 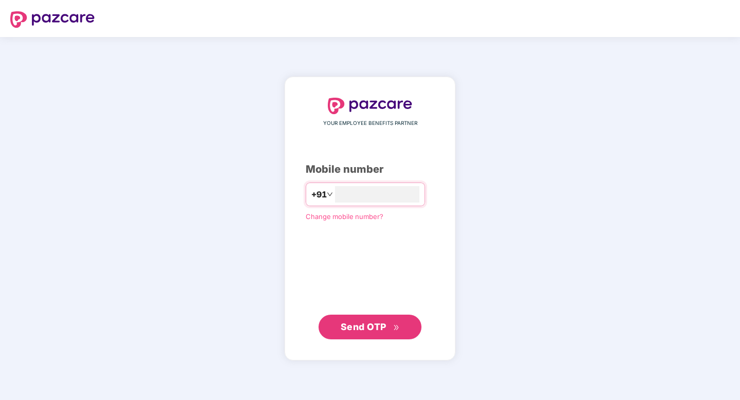 I want to click on span: YOUR EMPLOYEE BENEFITS PARTNER, so click(x=370, y=123).